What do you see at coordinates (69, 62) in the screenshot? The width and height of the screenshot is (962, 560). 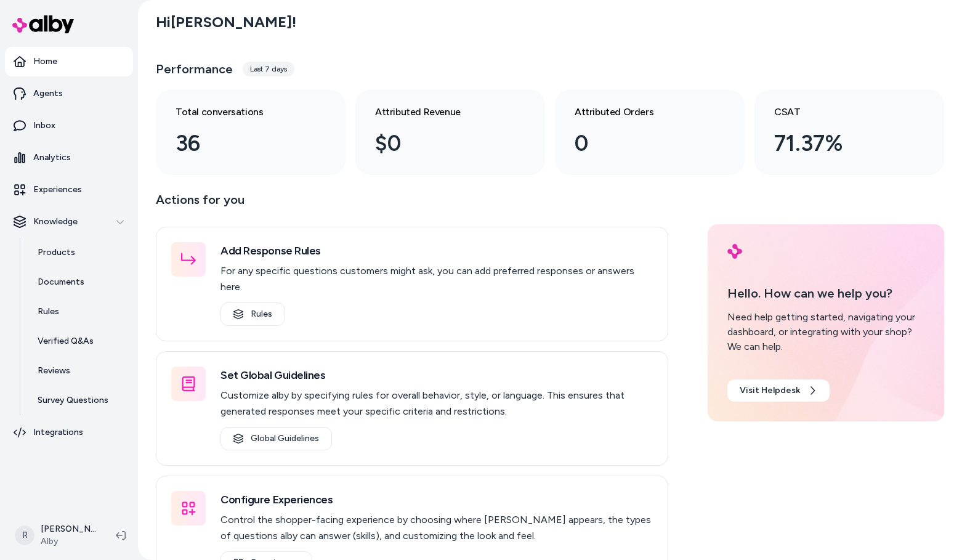 I see `a: Home` at bounding box center [69, 62].